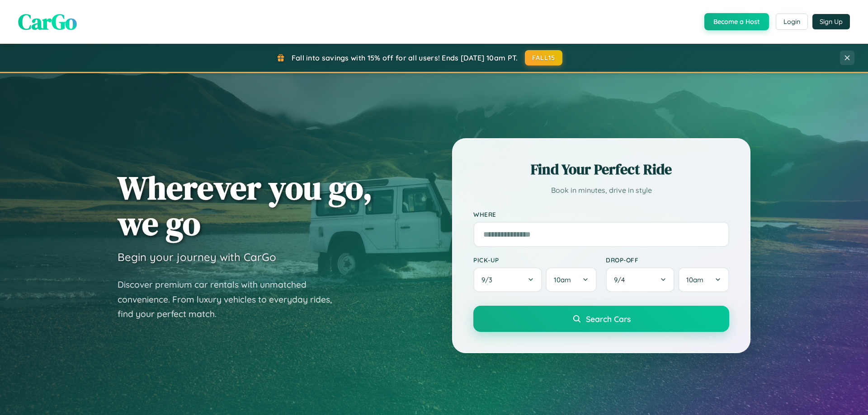  Describe the element at coordinates (831, 22) in the screenshot. I see `button: Sign Up` at that location.